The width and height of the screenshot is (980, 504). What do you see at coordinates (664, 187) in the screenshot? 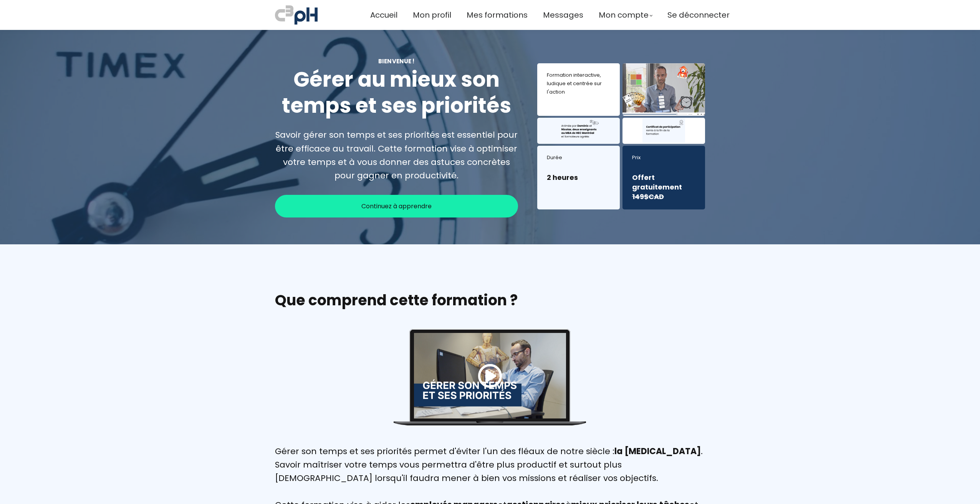
I see `h3: Offert gratuitement` at bounding box center [664, 187].